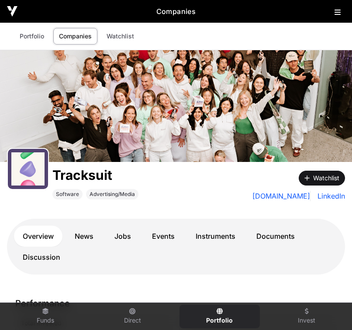  Describe the element at coordinates (176, 11) in the screenshot. I see `h2: Companies` at that location.